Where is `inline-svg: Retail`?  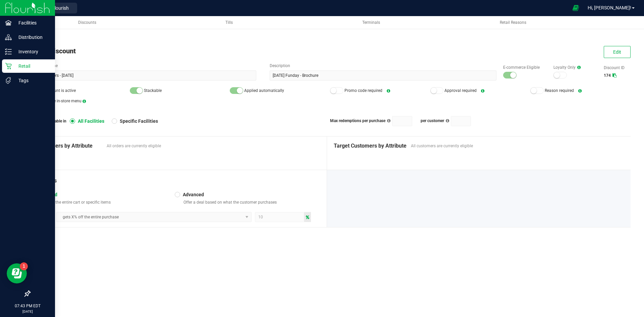
inline-svg: Retail is located at coordinates (9, 66).